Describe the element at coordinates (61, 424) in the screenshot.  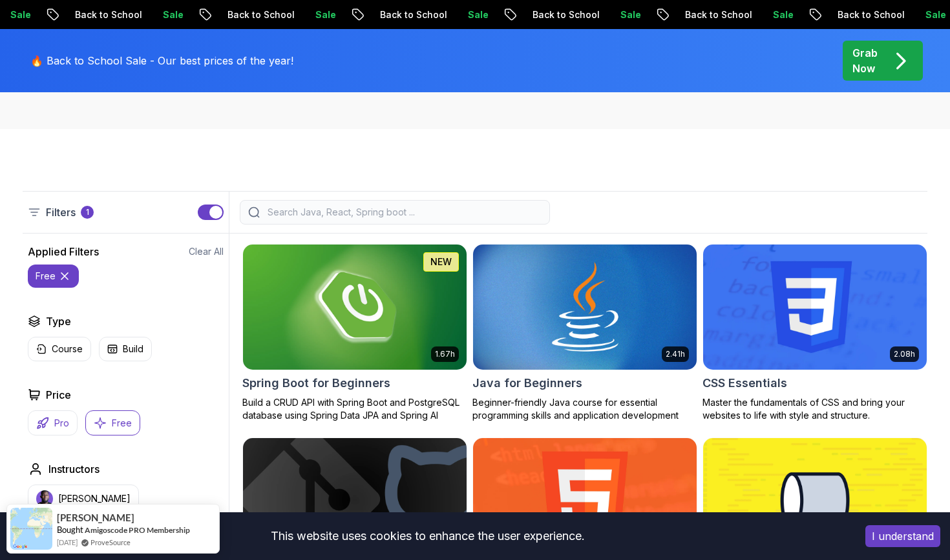
I see `p: Pro` at that location.